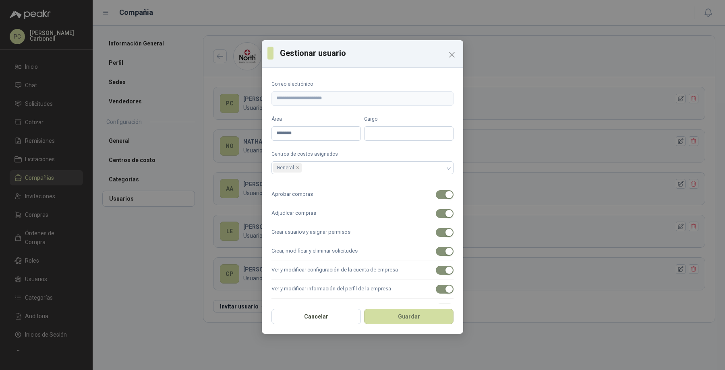  I want to click on button: Aprobar compras, so click(445, 195).